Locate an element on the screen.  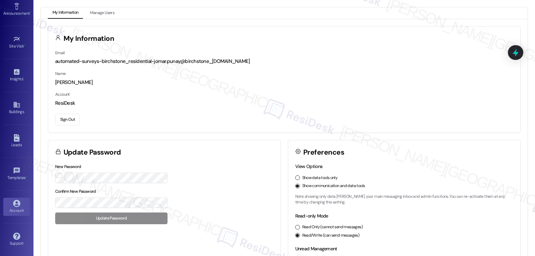
a: Support is located at coordinates (17, 239).